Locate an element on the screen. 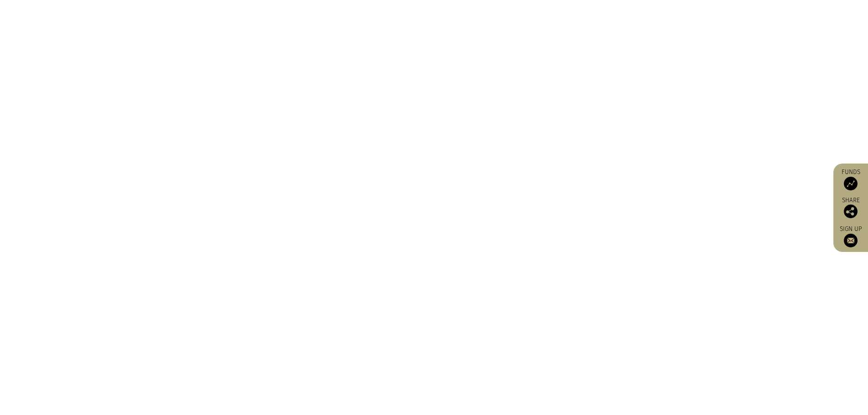  a: Funds is located at coordinates (850, 179).